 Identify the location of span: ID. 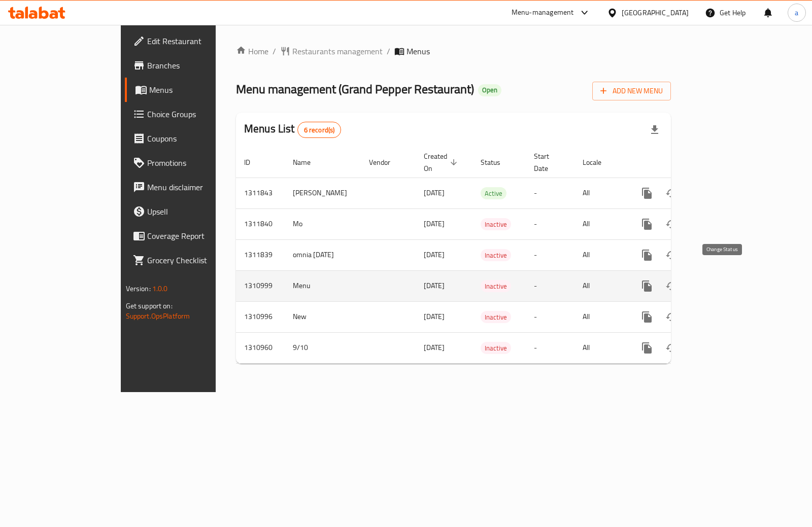
(254, 163).